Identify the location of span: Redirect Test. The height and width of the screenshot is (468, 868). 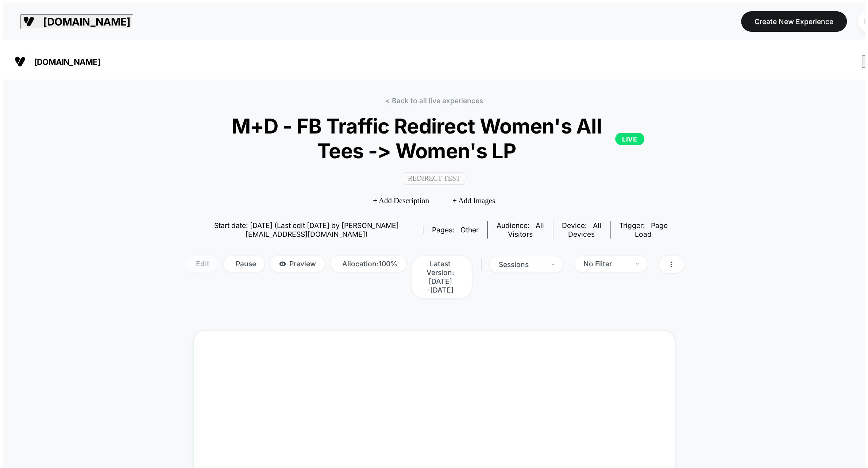
(434, 178).